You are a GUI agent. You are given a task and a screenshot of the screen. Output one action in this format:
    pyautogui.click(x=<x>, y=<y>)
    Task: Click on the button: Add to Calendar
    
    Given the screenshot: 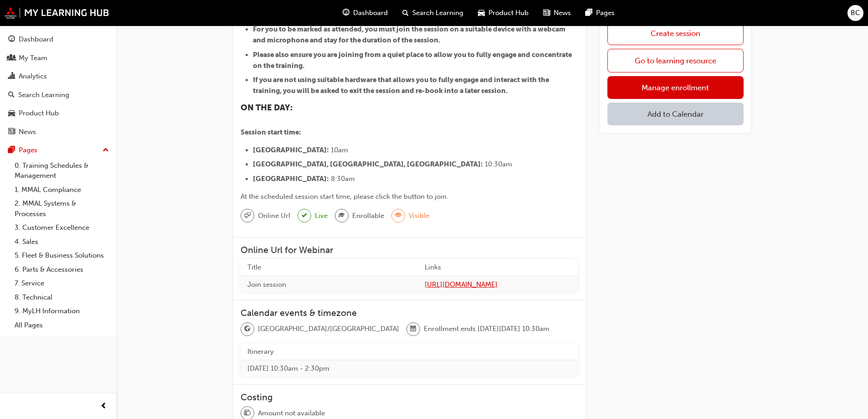 What is the action you would take?
    pyautogui.click(x=675, y=113)
    